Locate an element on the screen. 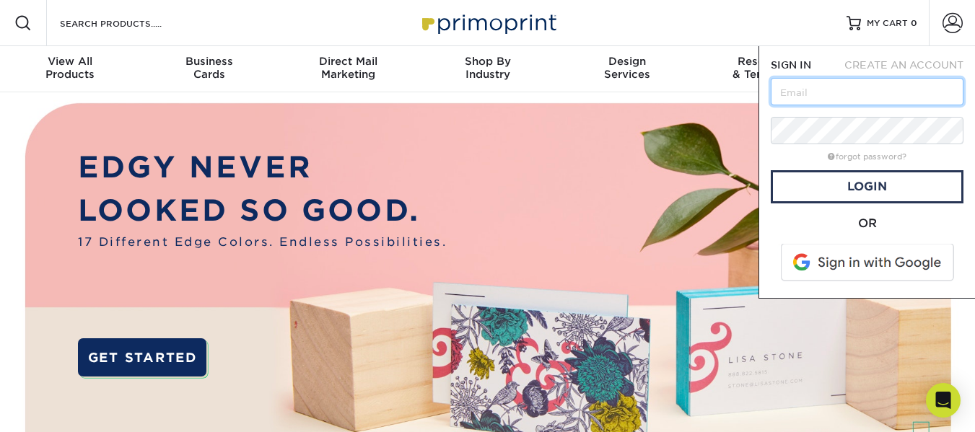  a: Resources& Templates is located at coordinates (766, 69).